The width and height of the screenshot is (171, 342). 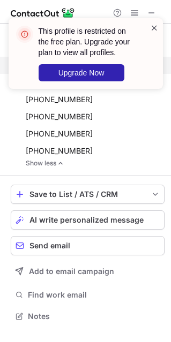 I want to click on span: Send email, so click(x=50, y=246).